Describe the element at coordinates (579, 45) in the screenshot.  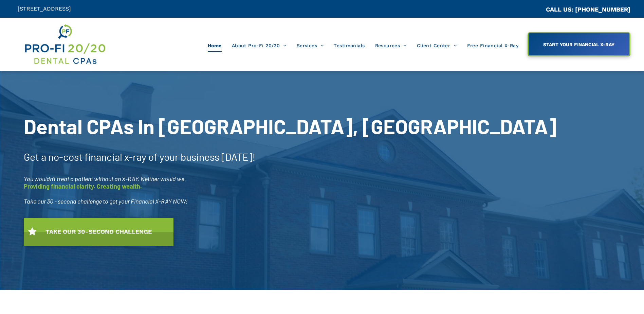
I see `span: START YOUR FINANCIAL X-RAY` at that location.